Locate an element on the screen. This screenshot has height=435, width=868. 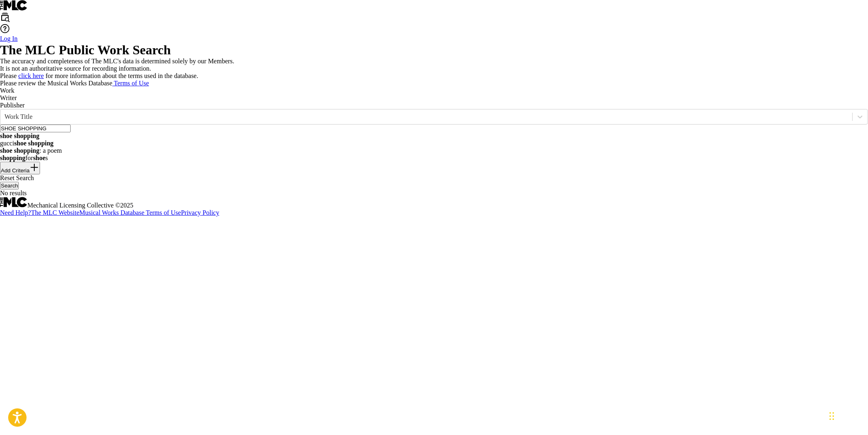
div: Drag is located at coordinates (832, 417).